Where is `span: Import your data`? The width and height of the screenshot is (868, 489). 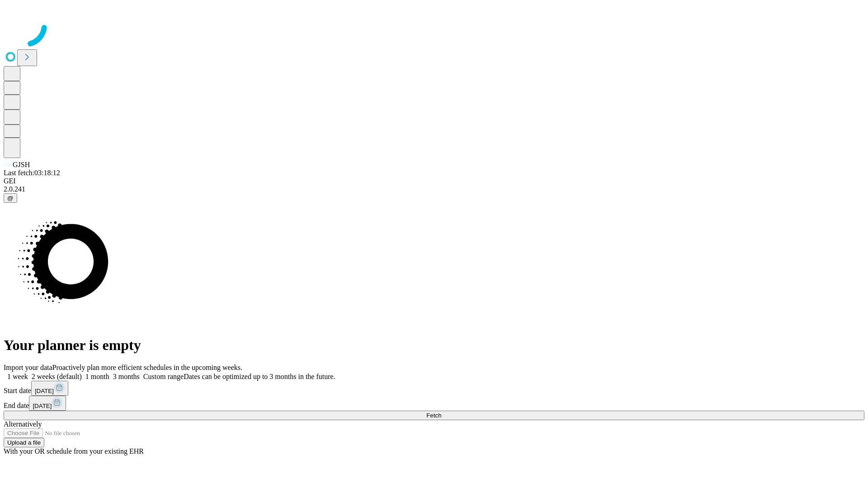
span: Import your data is located at coordinates (28, 367).